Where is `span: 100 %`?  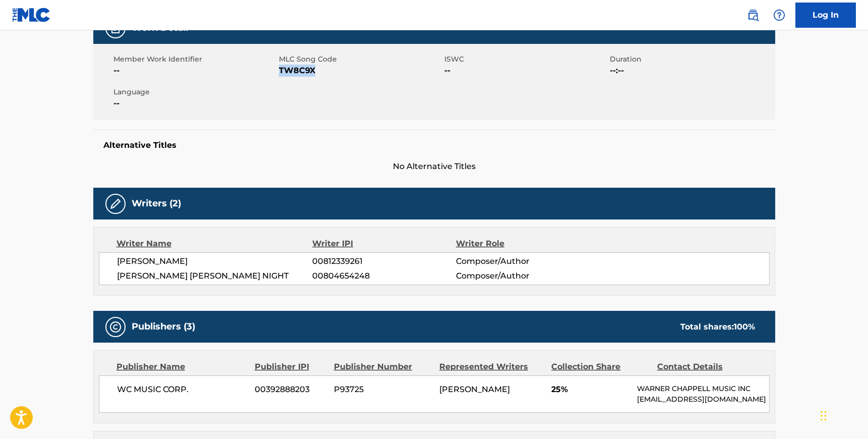 span: 100 % is located at coordinates (744, 326).